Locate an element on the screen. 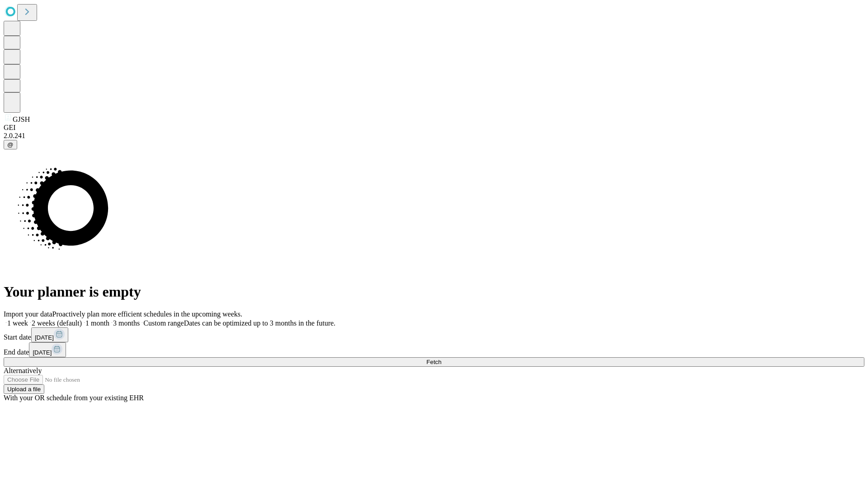 The height and width of the screenshot is (489, 868). div: End date is located at coordinates (434, 350).